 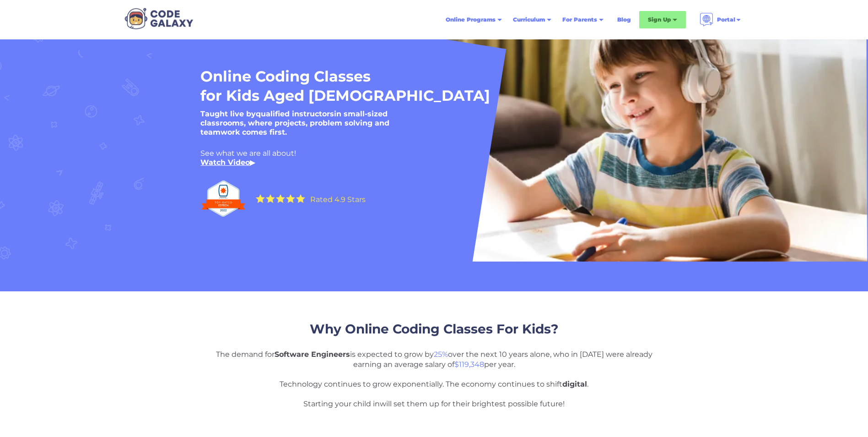 What do you see at coordinates (469, 364) in the screenshot?
I see `span: $119,348` at bounding box center [469, 364].